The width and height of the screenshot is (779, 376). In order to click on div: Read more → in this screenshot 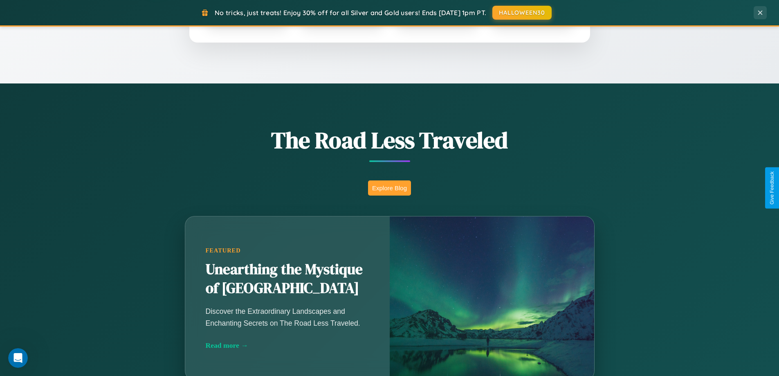, I will do `click(287, 345)`.